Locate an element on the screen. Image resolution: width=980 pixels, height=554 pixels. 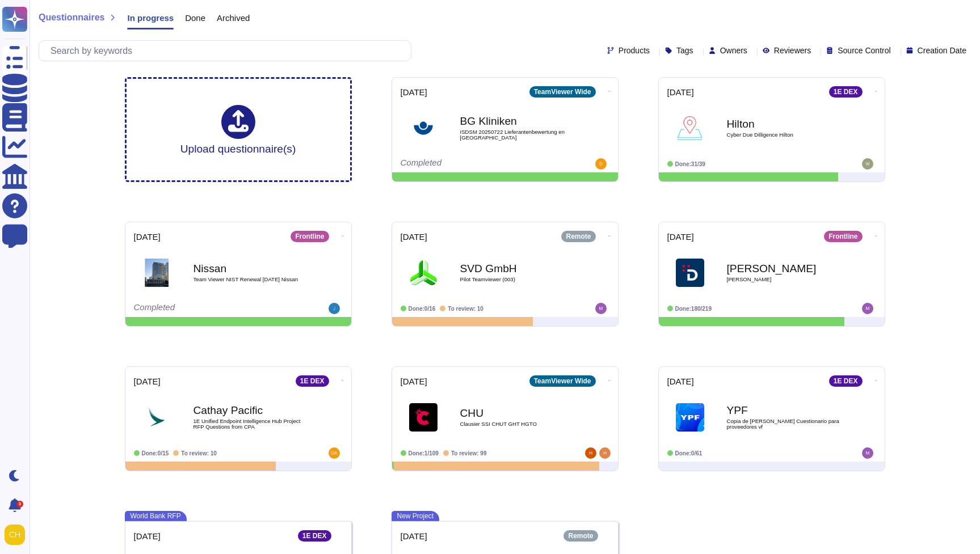
span: Done: 0/16 is located at coordinates (423, 309).